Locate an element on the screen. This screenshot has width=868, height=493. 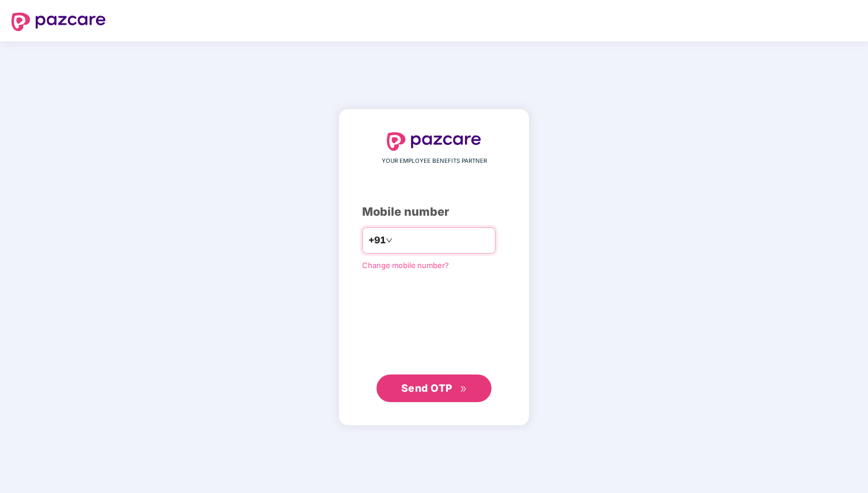
span: double-right is located at coordinates (463, 389).